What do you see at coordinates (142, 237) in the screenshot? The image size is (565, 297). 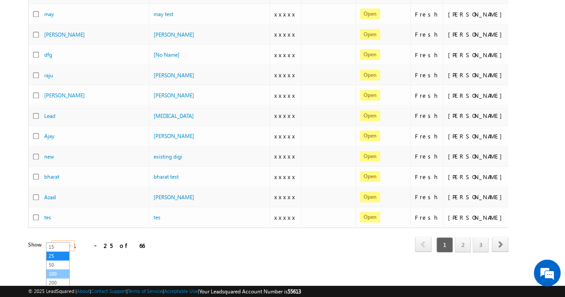 I see `em: Start Chat` at bounding box center [142, 237].